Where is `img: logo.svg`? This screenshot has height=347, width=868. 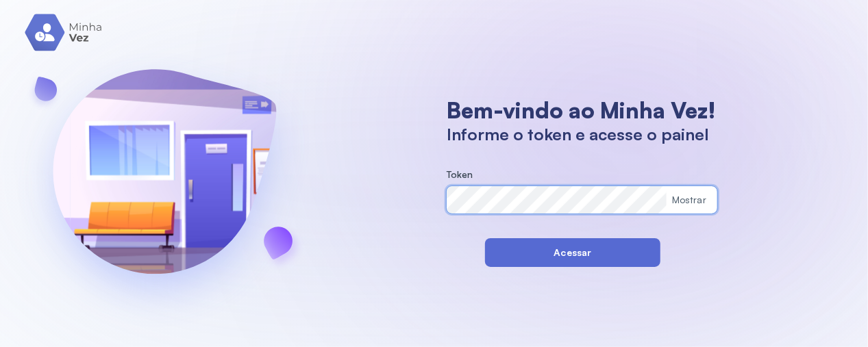
img: logo.svg is located at coordinates (64, 32).